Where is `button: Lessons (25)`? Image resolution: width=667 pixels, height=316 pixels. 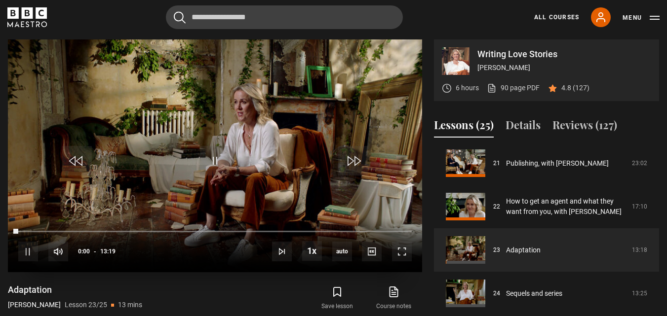
button: Lessons (25) is located at coordinates (463, 127).